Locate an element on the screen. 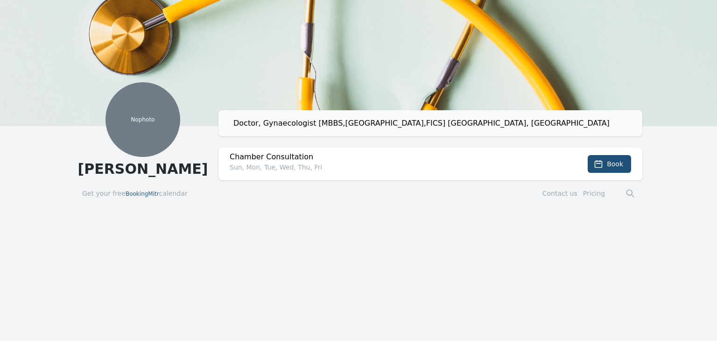 This screenshot has width=717, height=341. p: No photo is located at coordinates (143, 119).